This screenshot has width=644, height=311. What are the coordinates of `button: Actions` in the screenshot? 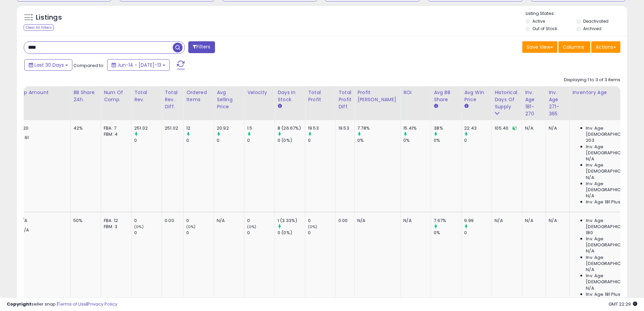 It's located at (606, 47).